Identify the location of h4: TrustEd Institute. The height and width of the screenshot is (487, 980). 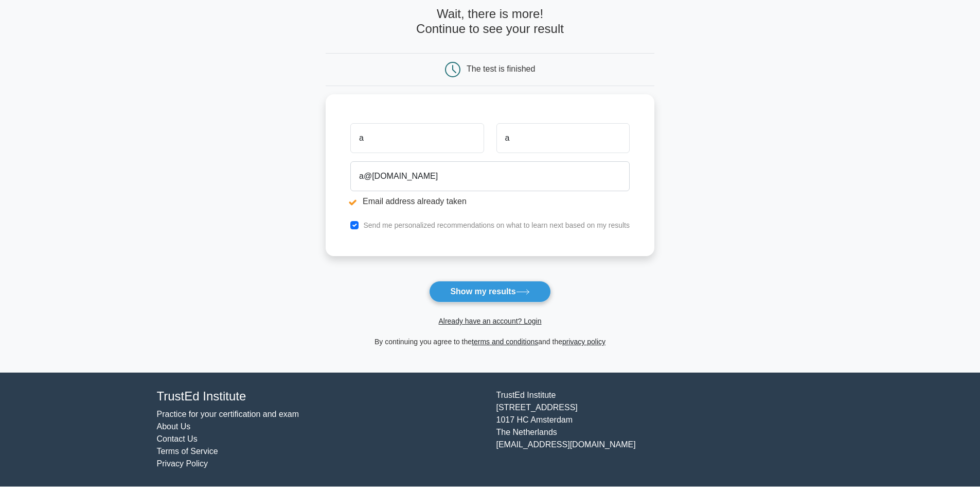
(321, 396).